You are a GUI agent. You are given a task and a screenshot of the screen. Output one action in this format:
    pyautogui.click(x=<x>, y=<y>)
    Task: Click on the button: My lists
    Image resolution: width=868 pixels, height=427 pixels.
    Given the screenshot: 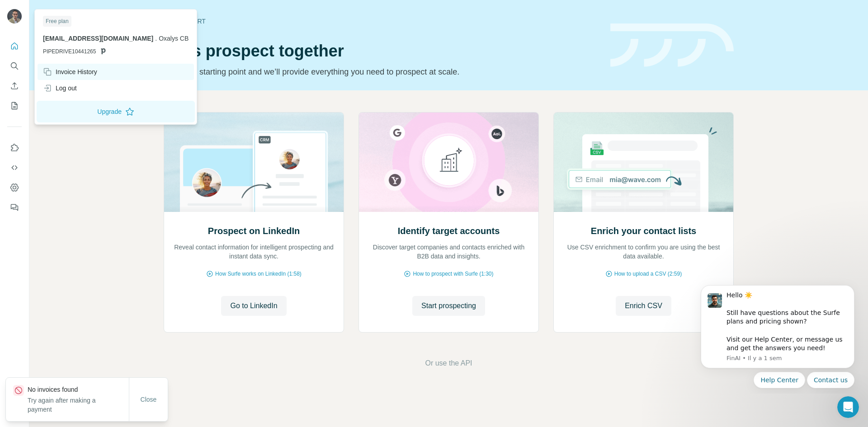 What is the action you would take?
    pyautogui.click(x=14, y=106)
    